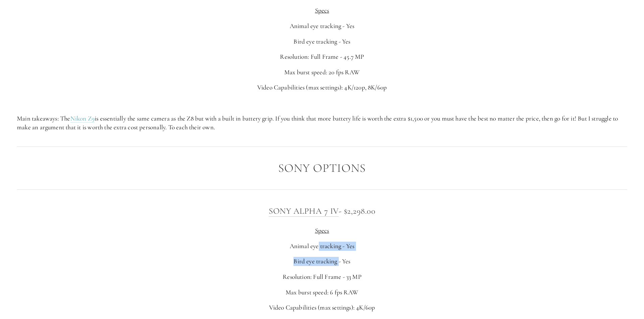 This screenshot has width=644, height=319. I want to click on p: Resolution: Full Frame - 33 MP, so click(322, 277).